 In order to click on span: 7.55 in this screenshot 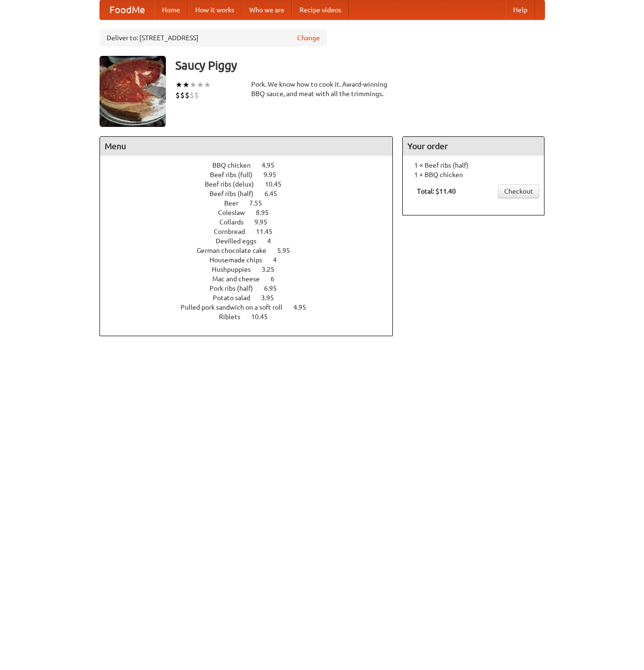, I will do `click(260, 203)`.